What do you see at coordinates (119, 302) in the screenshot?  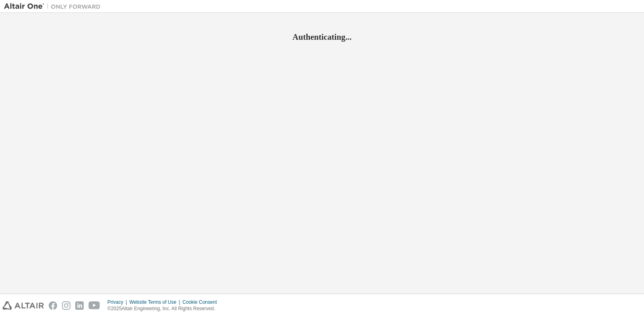 I see `div: Privacy` at bounding box center [119, 302].